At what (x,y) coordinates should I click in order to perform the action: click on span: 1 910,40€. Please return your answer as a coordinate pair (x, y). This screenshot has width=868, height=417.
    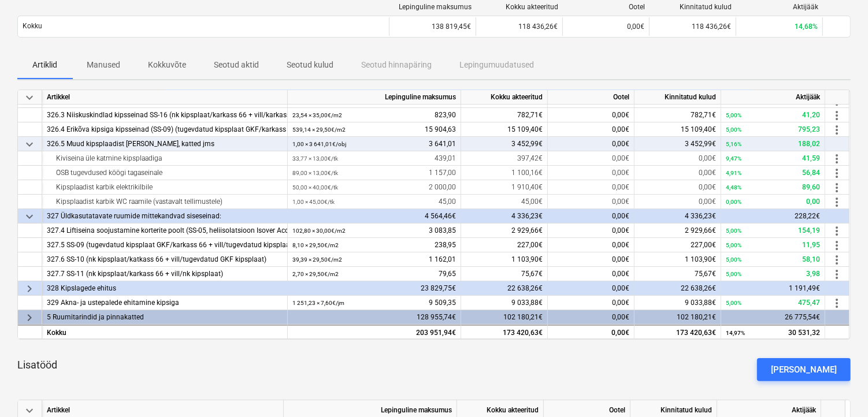
    Looking at the image, I should click on (527, 187).